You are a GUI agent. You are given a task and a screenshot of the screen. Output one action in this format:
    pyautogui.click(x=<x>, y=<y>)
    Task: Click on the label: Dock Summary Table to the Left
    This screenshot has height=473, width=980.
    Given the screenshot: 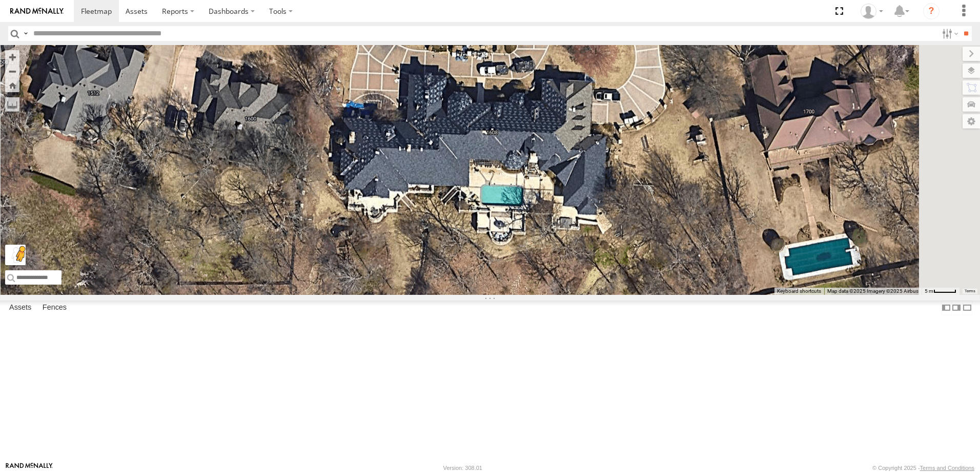 What is the action you would take?
    pyautogui.click(x=946, y=308)
    